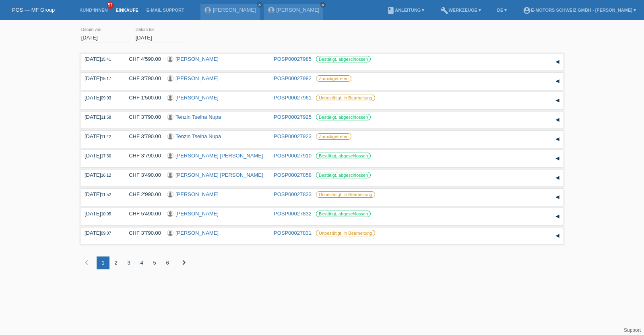 This screenshot has height=335, width=644. I want to click on a: Kund*innen, so click(94, 10).